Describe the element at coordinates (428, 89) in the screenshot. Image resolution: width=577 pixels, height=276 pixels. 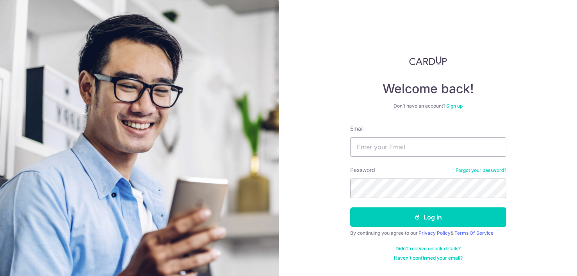
I see `h4: Welcome back!` at that location.